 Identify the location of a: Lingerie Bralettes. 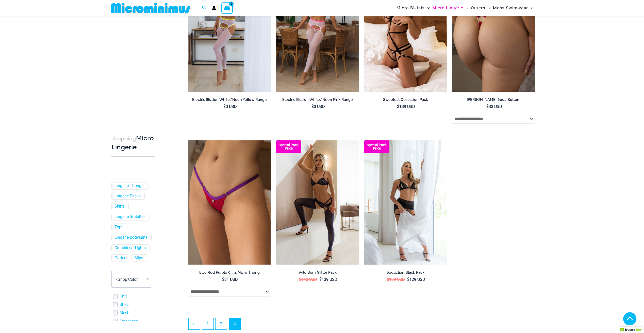
(130, 217).